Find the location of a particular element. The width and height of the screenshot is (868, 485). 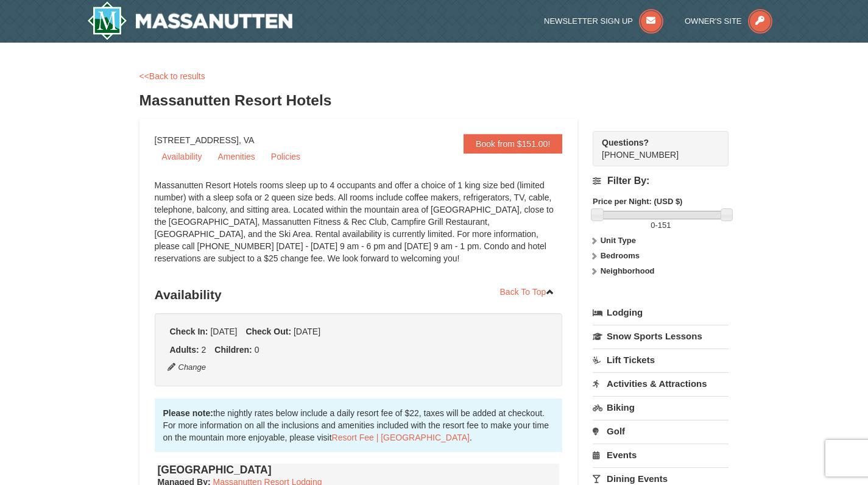

a: Golf is located at coordinates (660, 430).